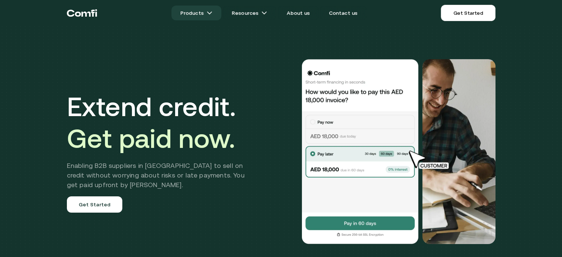  What do you see at coordinates (298, 13) in the screenshot?
I see `a: About us` at bounding box center [298, 13].